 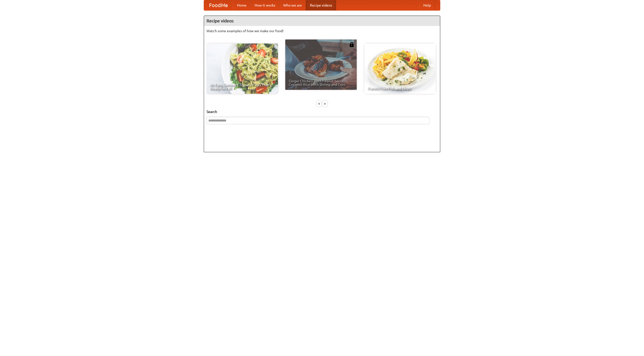 I want to click on h4: Recipe videos, so click(x=322, y=21).